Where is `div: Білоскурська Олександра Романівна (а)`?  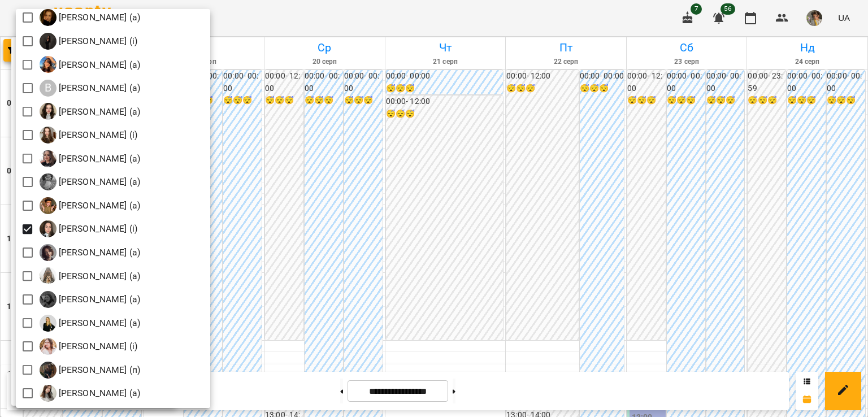 div: Білоскурська Олександра Романівна (а) is located at coordinates (90, 17).